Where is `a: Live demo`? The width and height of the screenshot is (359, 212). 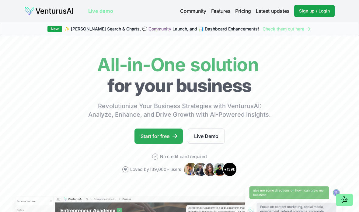
a: Live demo is located at coordinates (101, 11).